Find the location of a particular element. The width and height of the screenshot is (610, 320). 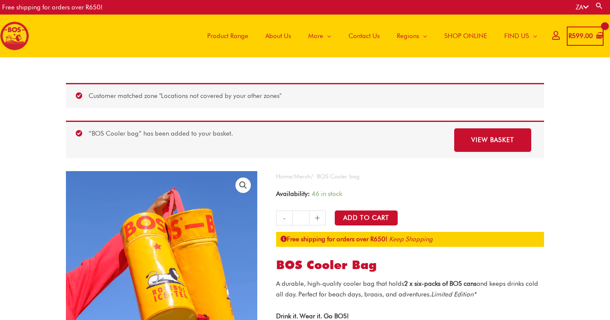

span: SHOP ONLINE is located at coordinates (466, 36).